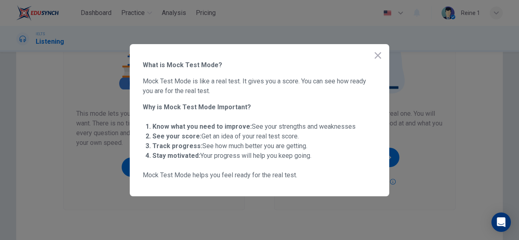 Image resolution: width=519 pixels, height=240 pixels. What do you see at coordinates (260, 65) in the screenshot?
I see `span: What is Mock Test Mode?` at bounding box center [260, 65].